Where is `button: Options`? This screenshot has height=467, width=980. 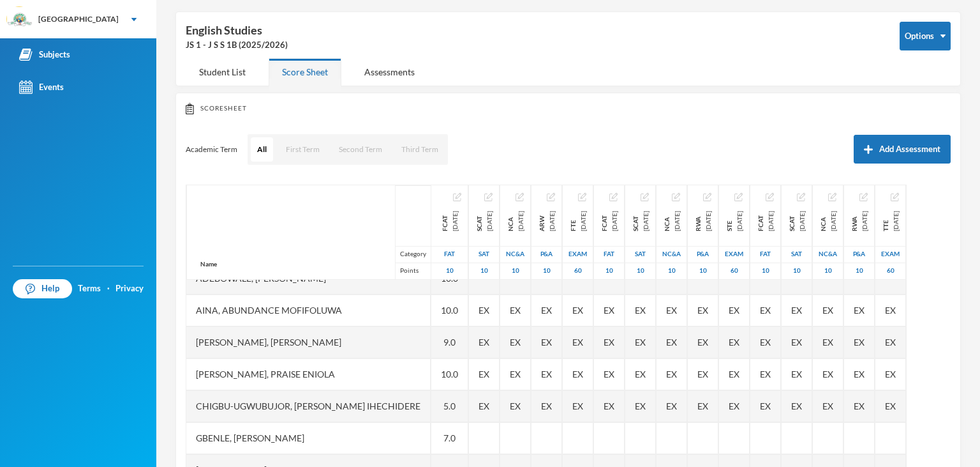 button: Options is located at coordinates (925, 35).